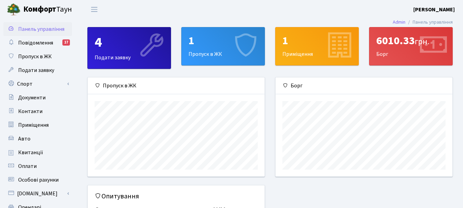 The width and height of the screenshot is (463, 208). What do you see at coordinates (94, 9) in the screenshot?
I see `button: Переключити навігацію` at bounding box center [94, 9].